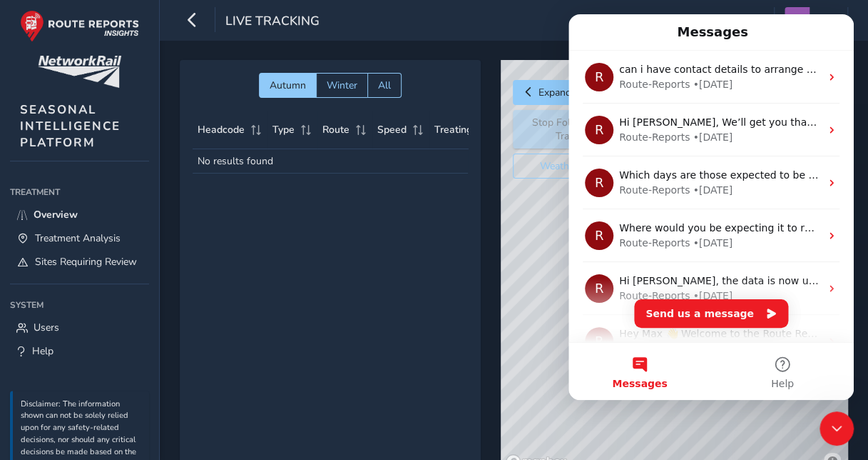 The image size is (868, 460). Describe the element at coordinates (385, 85) in the screenshot. I see `span: All` at that location.